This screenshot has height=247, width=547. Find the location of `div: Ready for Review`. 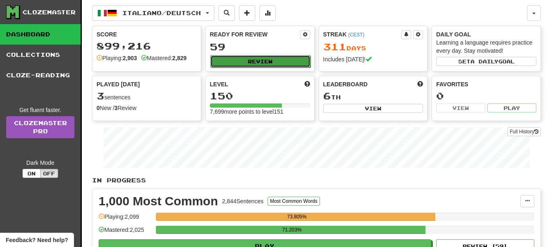

div: Ready for Review is located at coordinates (255, 34).